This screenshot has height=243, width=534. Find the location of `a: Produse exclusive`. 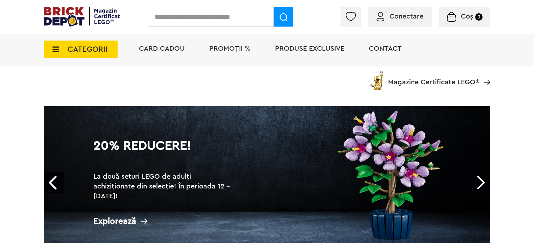

a: Produse exclusive is located at coordinates (310, 49).